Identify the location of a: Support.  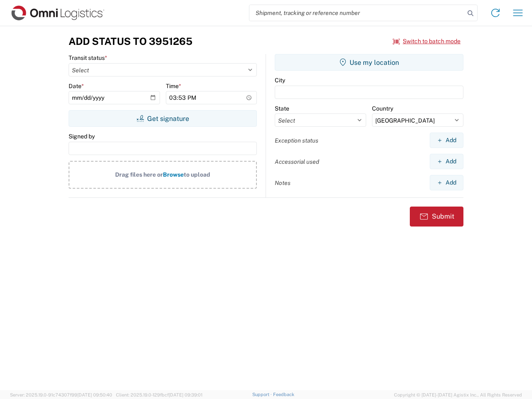
(262, 395).